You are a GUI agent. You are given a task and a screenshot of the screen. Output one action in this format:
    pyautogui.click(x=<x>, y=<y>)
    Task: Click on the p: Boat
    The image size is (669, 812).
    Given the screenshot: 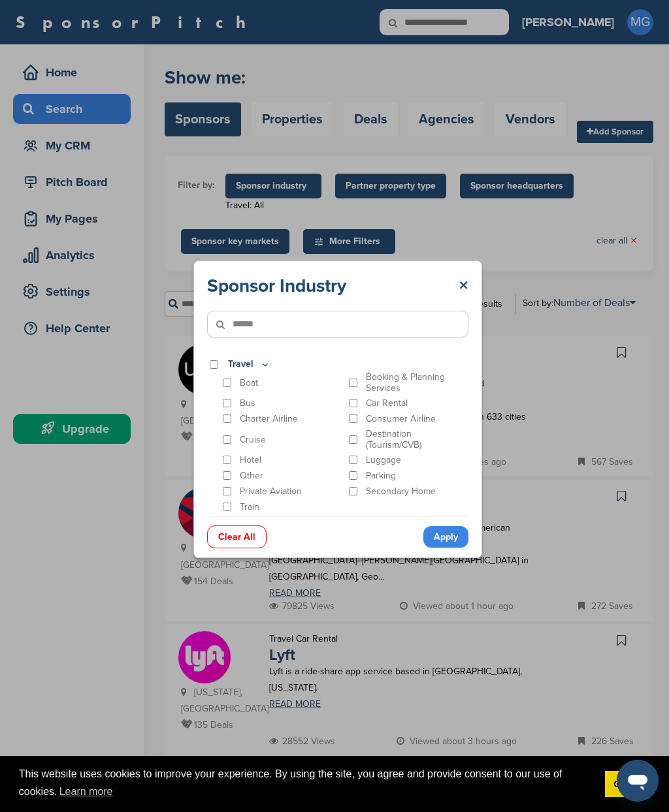 What is the action you would take?
    pyautogui.click(x=249, y=383)
    